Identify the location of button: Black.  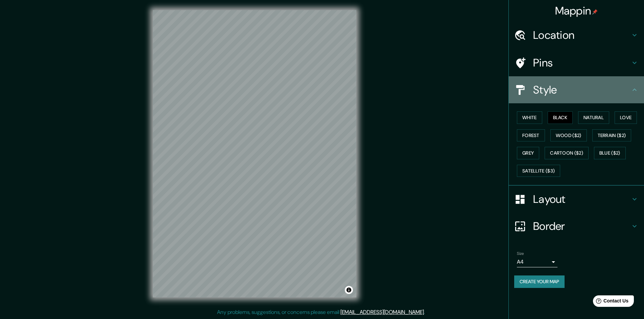
(560, 117).